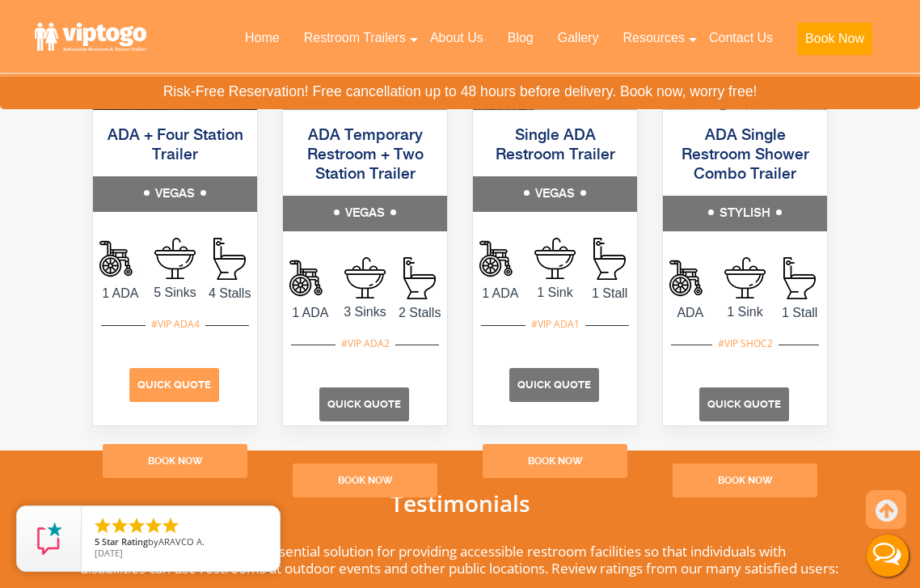 Image resolution: width=920 pixels, height=588 pixels. Describe the element at coordinates (745, 213) in the screenshot. I see `h5: STYLISH` at that location.